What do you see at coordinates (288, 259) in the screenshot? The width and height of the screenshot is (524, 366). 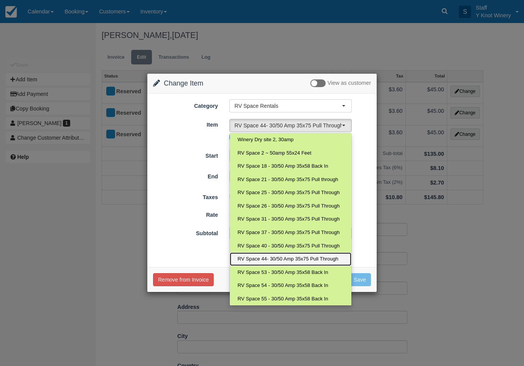 I see `span: RV Space 44- 30/50 Amp 35x75 Pull Through` at bounding box center [288, 259].